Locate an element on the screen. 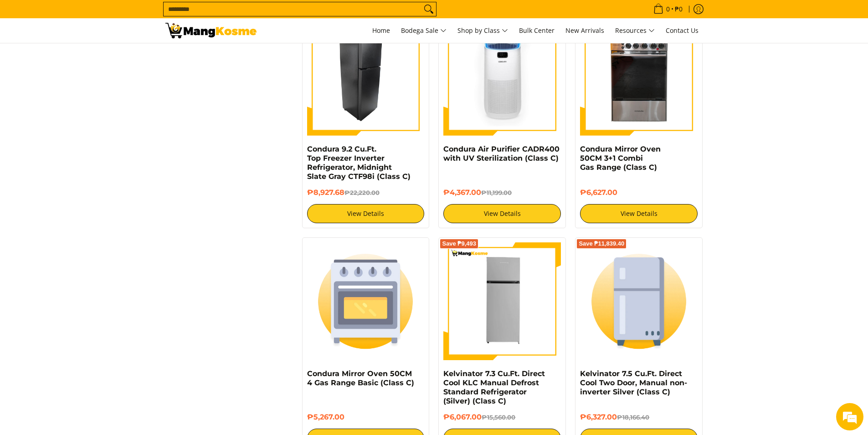 Image resolution: width=868 pixels, height=435 pixels. span: 0 is located at coordinates (668, 9).